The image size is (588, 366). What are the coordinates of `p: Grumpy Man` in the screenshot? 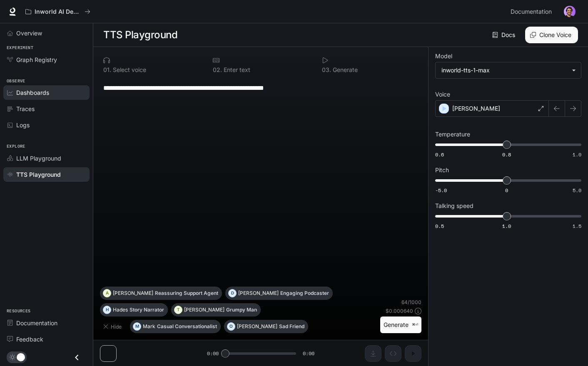 It's located at (242, 310).